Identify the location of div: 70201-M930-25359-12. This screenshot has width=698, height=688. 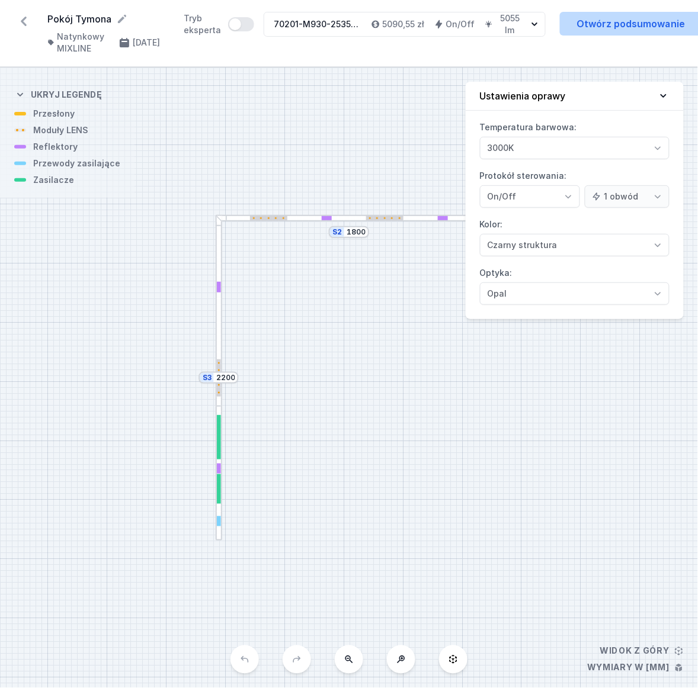
(317, 24).